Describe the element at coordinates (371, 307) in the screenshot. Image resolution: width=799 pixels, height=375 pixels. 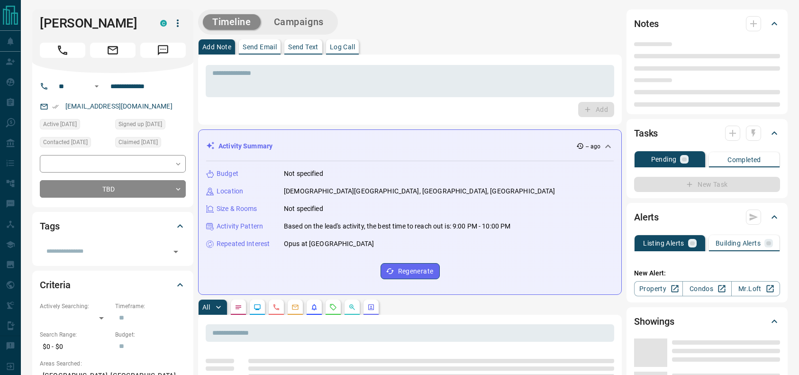
I see `svg: Agent Actions` at that location.